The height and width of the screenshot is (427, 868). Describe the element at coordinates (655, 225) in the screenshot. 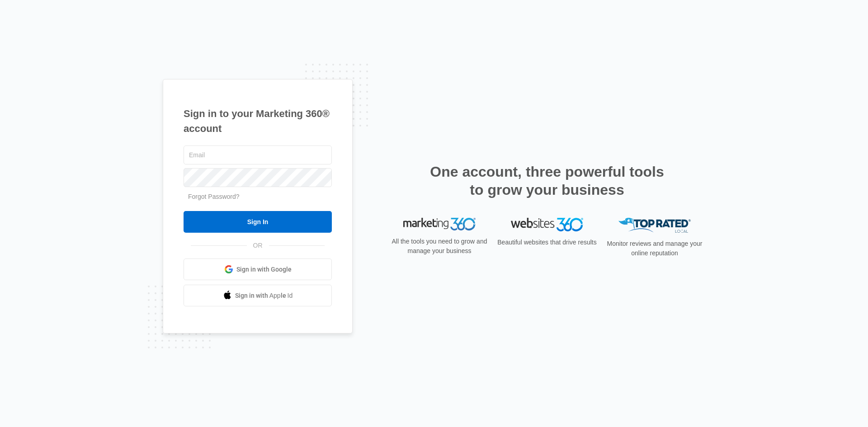

I see `img: Top Rated Local` at that location.